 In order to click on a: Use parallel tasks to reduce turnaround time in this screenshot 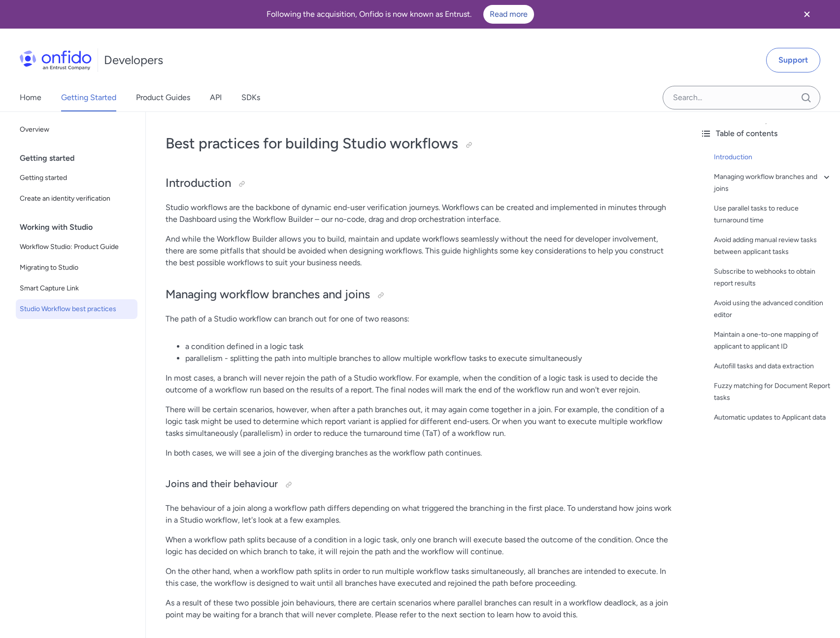, I will do `click(773, 214)`.